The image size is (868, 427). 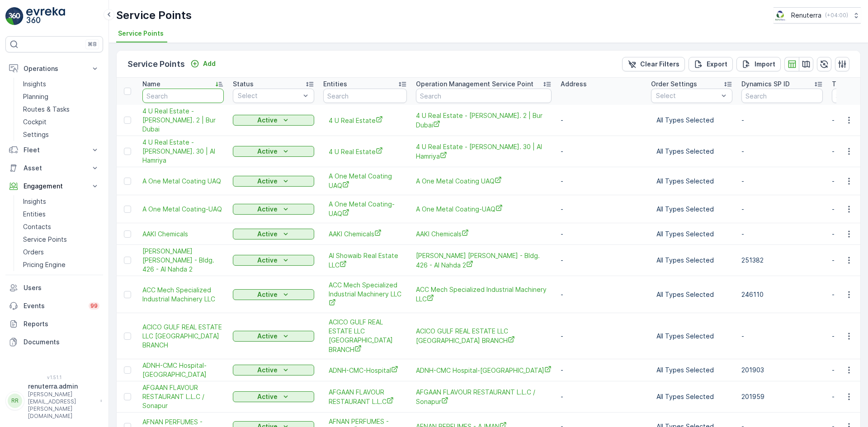 What do you see at coordinates (61, 324) in the screenshot?
I see `p: Reports` at bounding box center [61, 324].